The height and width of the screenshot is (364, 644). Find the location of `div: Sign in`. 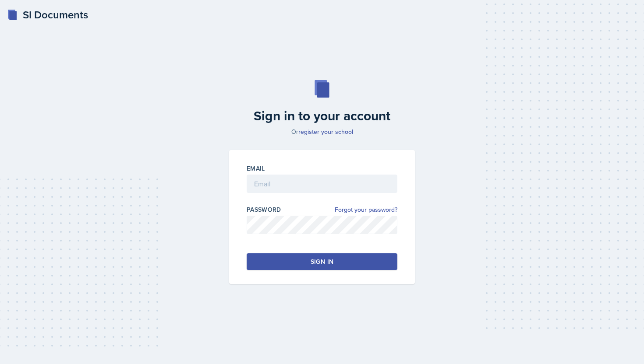

div: Sign in is located at coordinates (322, 262).